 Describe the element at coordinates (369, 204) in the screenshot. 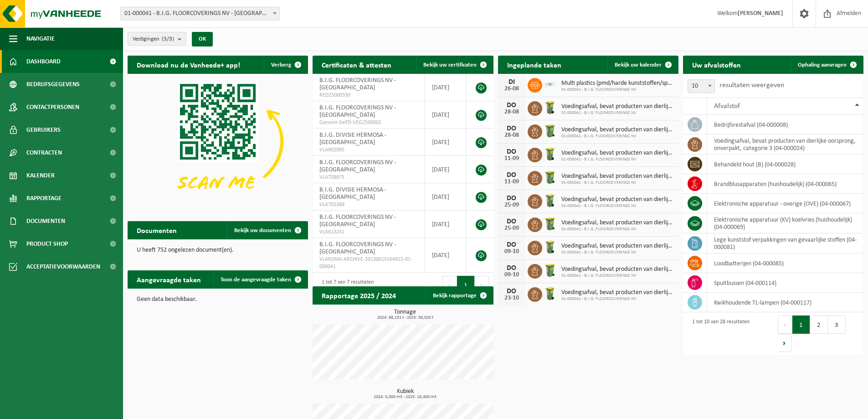

I see `span: VLA702388` at that location.